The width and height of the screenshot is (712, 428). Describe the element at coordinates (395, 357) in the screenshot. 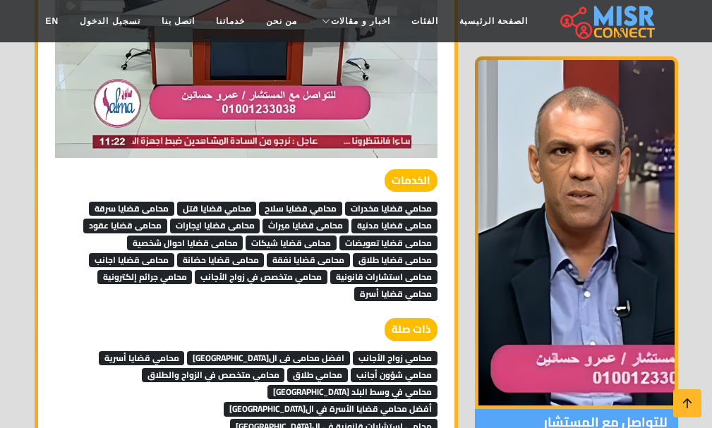

I see `a: محامي زواج الأجانب` at that location.